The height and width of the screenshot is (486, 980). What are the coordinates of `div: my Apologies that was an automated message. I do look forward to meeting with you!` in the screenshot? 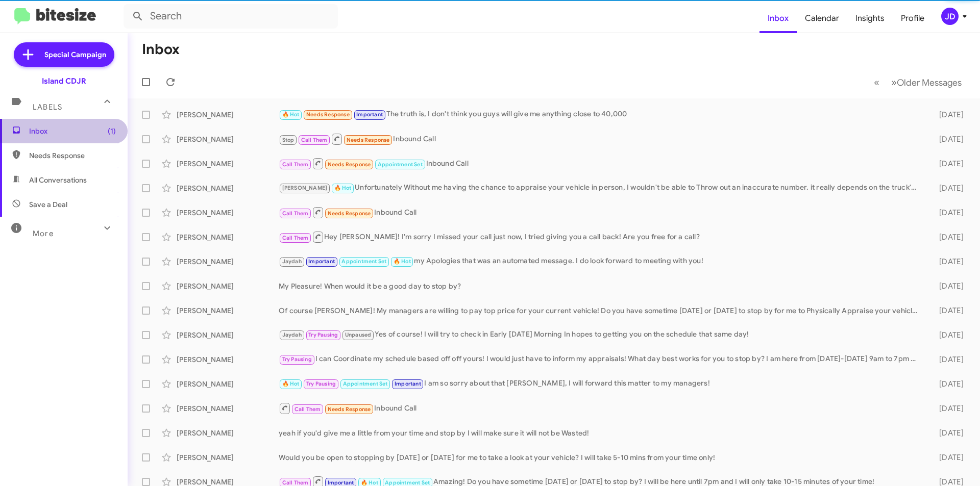 It's located at (600, 261).